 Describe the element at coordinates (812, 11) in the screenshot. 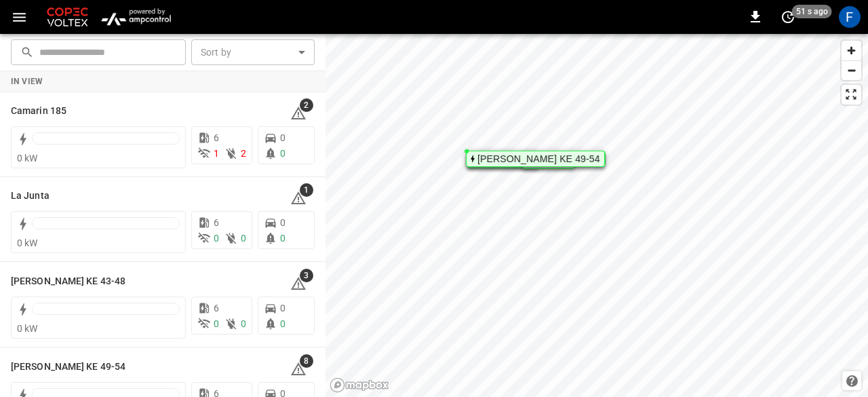

I see `span: 51 s ago` at that location.